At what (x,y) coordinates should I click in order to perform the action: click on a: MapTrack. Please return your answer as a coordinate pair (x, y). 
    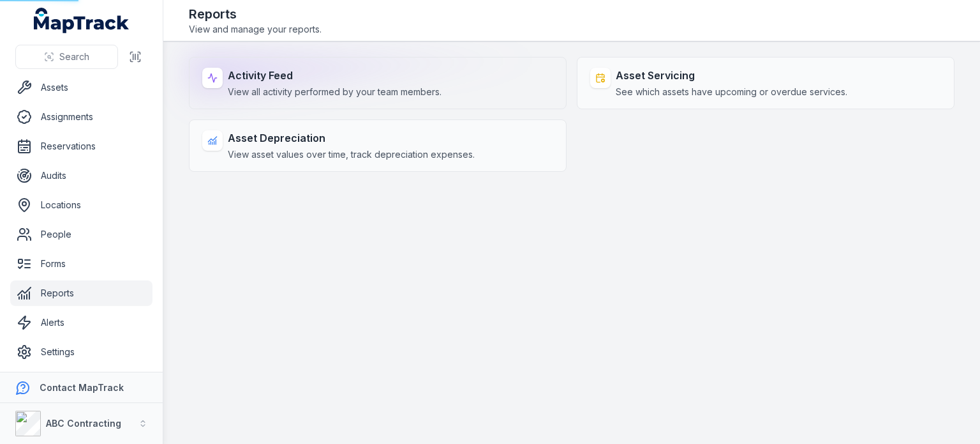
    Looking at the image, I should click on (82, 21).